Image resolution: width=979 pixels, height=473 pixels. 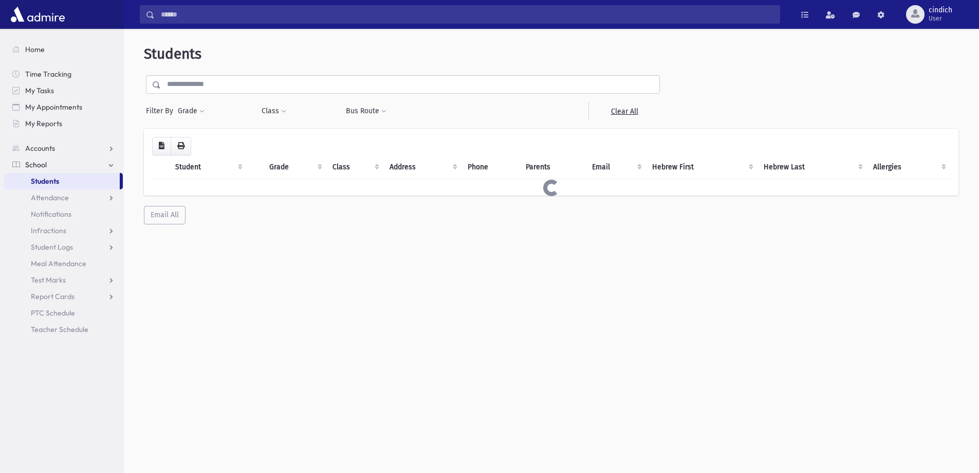 What do you see at coordinates (60, 329) in the screenshot?
I see `span: Teacher Schedule` at bounding box center [60, 329].